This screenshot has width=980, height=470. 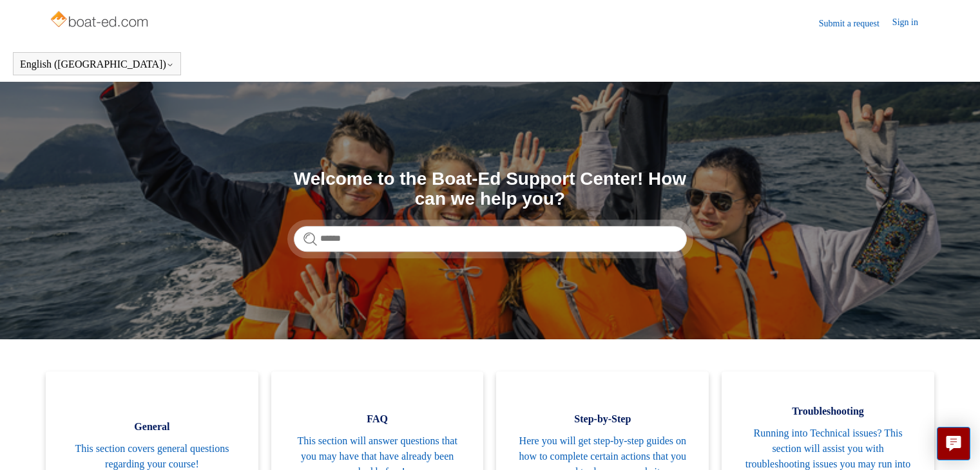 What do you see at coordinates (603, 419) in the screenshot?
I see `span: Step-by-Step` at bounding box center [603, 419].